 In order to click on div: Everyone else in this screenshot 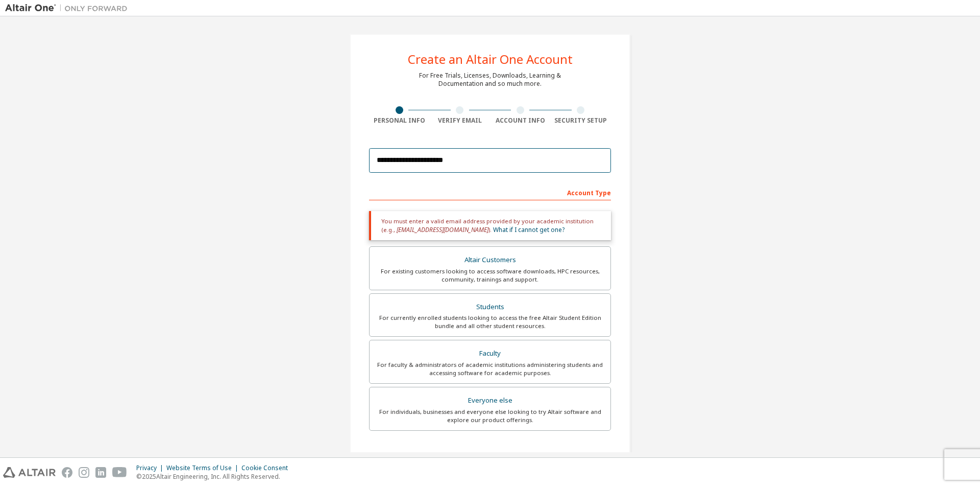, I will do `click(490, 401)`.